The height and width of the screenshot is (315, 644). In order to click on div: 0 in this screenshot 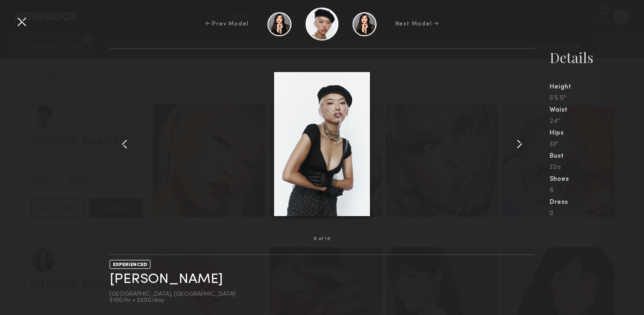, I will do `click(596, 214)`.